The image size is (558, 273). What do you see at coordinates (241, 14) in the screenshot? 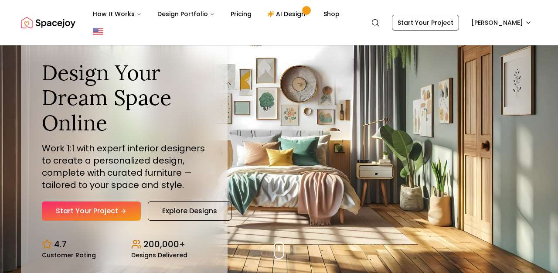
I see `a: Pricing` at bounding box center [241, 14].